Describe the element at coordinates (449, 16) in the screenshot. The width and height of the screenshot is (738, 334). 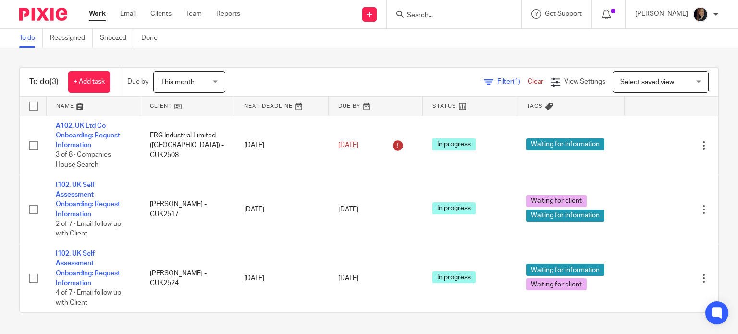
I see `input: Search` at that location.